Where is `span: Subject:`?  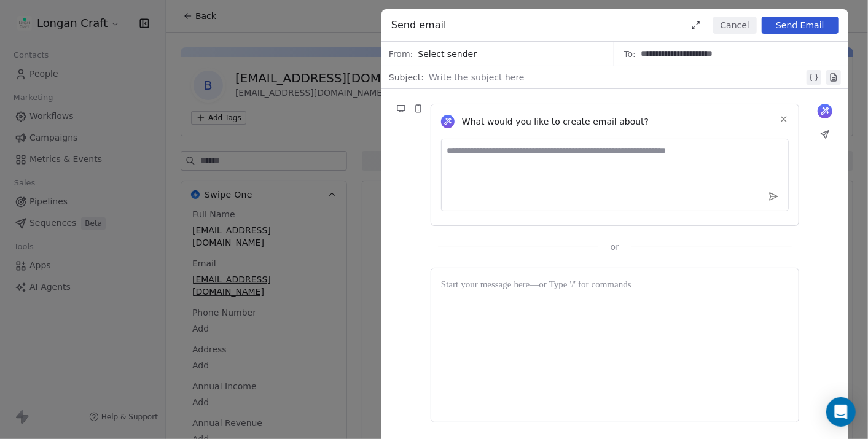
span: Subject: is located at coordinates (406, 80).